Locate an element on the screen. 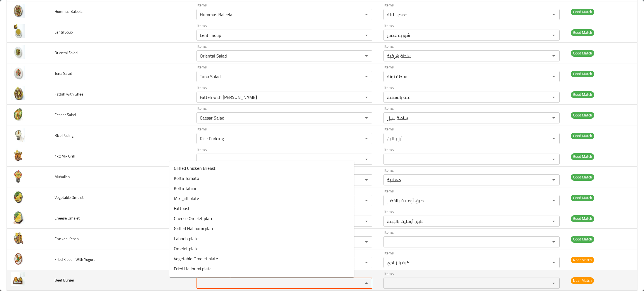 The image size is (644, 291). span: Omelet plate is located at coordinates (186, 249).